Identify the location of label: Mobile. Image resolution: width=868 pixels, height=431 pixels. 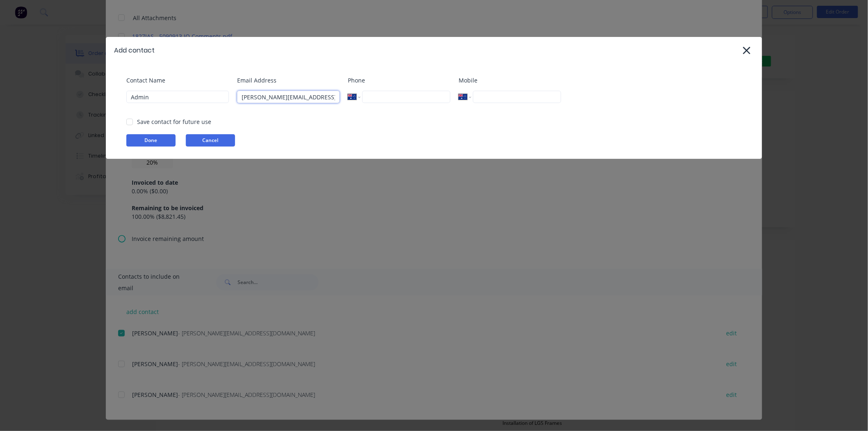
(510, 80).